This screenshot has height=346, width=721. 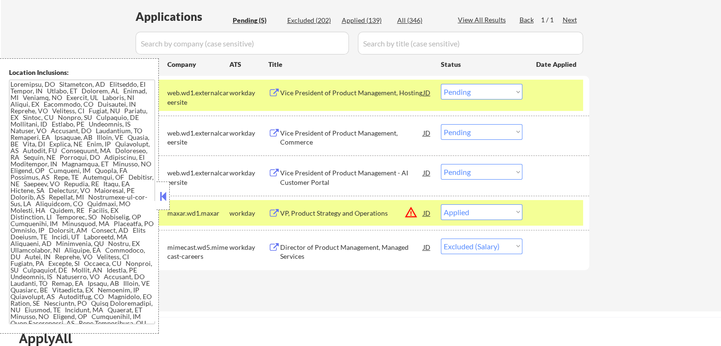 What do you see at coordinates (470, 43) in the screenshot?
I see `input: Search by title (case sensitive)` at bounding box center [470, 43].